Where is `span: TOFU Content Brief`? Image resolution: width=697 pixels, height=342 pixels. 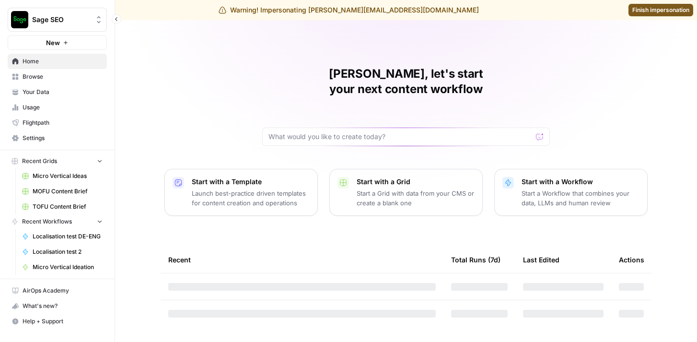
span: TOFU Content Brief is located at coordinates (68, 207).